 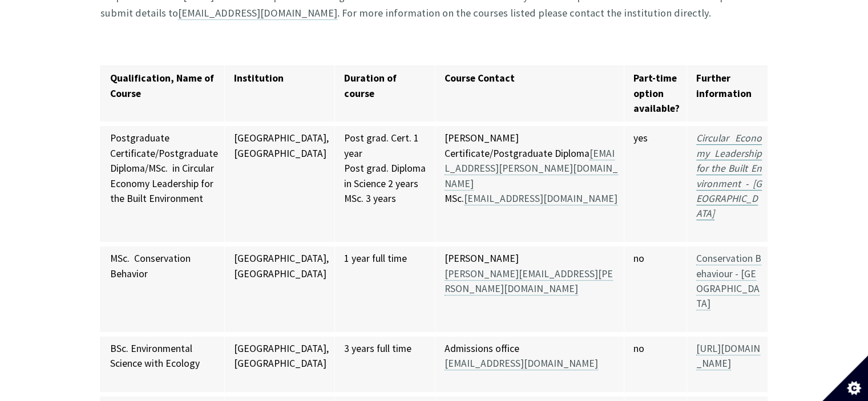 I want to click on strong: Institution, so click(x=258, y=78).